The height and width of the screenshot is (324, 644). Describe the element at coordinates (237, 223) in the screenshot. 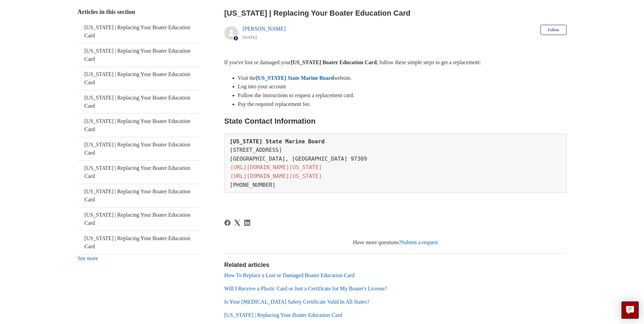

I see `a: X Corp` at that location.